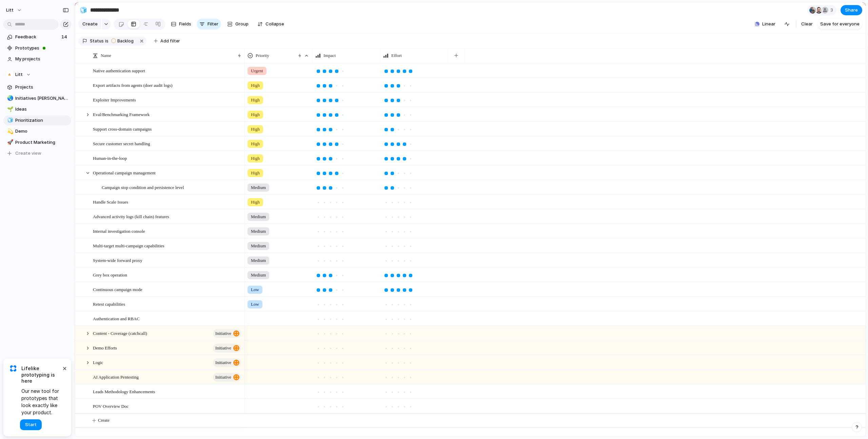 This screenshot has width=868, height=439. Describe the element at coordinates (107, 41) in the screenshot. I see `button: is` at that location.